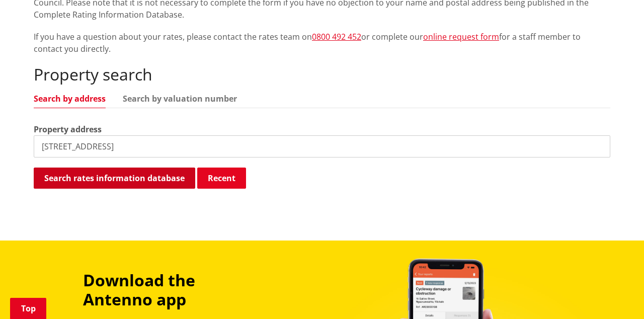 The width and height of the screenshot is (644, 319). Describe the element at coordinates (322, 146) in the screenshot. I see `input: e.g. Duke Street NGARUAWAHIA` at that location.